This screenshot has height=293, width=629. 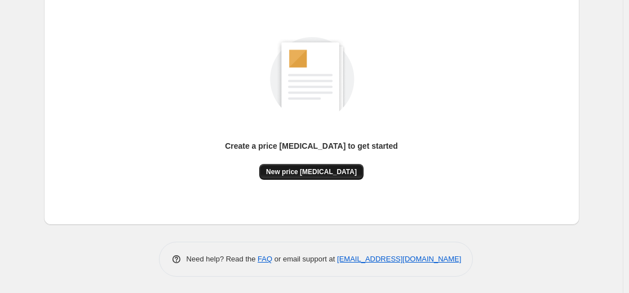 I want to click on span: Need help? Read the, so click(x=222, y=259).